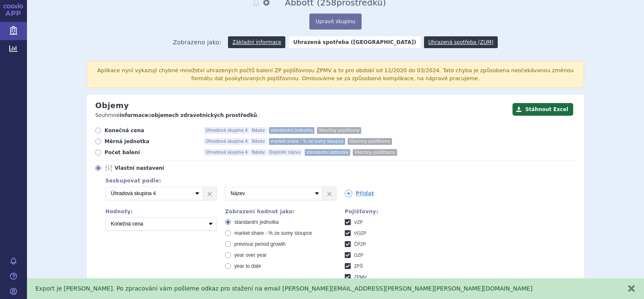 The width and height of the screenshot is (644, 299). What do you see at coordinates (112, 106) in the screenshot?
I see `h2: Objemy` at bounding box center [112, 106].